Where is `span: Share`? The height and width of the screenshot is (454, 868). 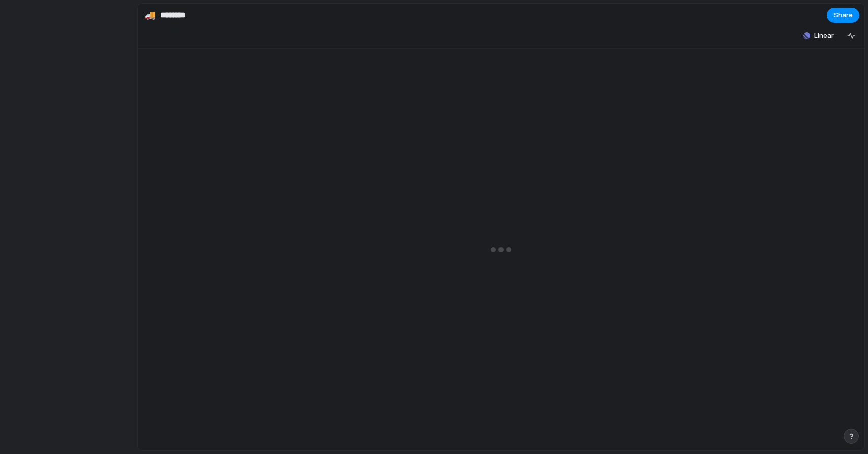 span: Share is located at coordinates (843, 15).